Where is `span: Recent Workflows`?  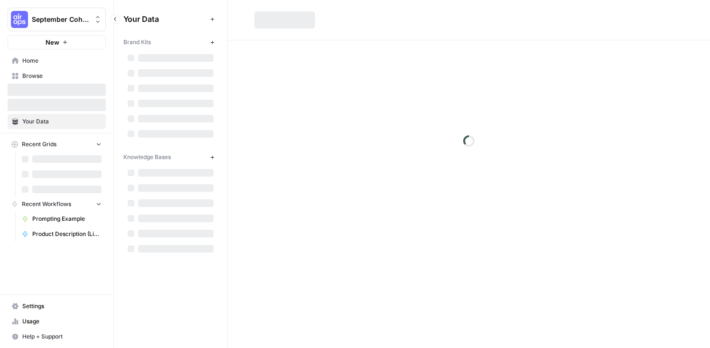 span: Recent Workflows is located at coordinates (46, 204).